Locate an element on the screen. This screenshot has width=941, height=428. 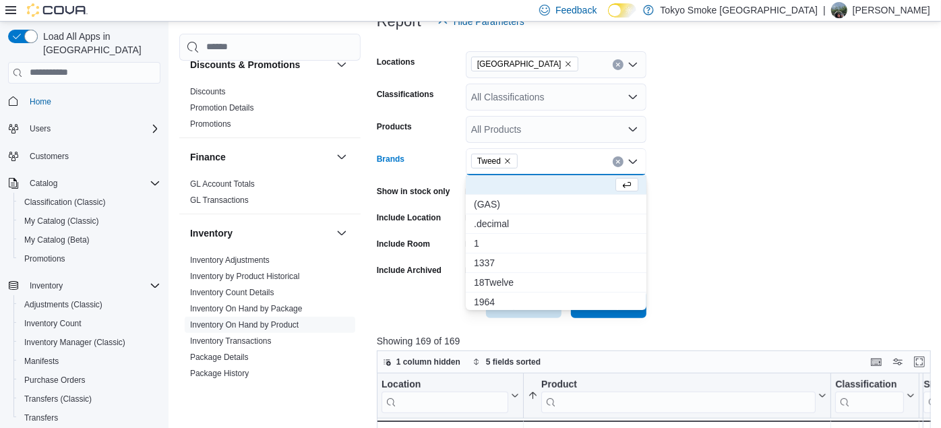
a: GL Transactions is located at coordinates (219, 200).